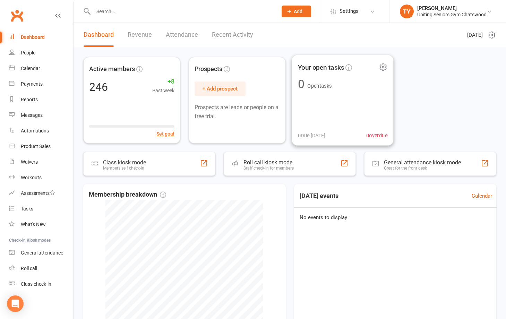  Describe the element at coordinates (125, 162) in the screenshot. I see `div: Class kiosk mode` at that location.